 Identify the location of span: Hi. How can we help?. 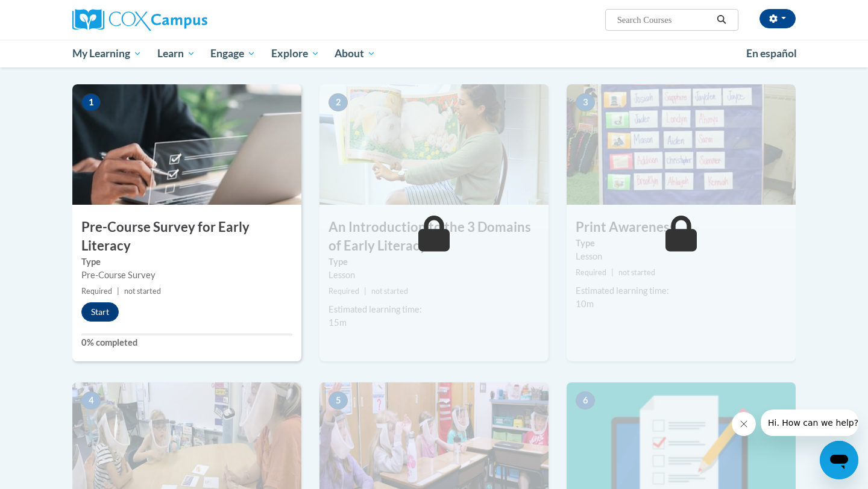
(52, 13).